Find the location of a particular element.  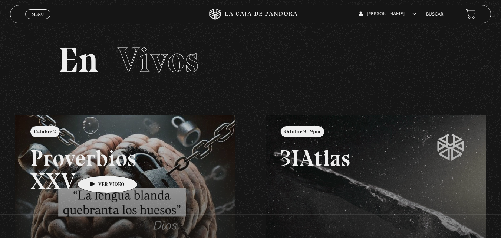

a: Buscar is located at coordinates (434, 14).